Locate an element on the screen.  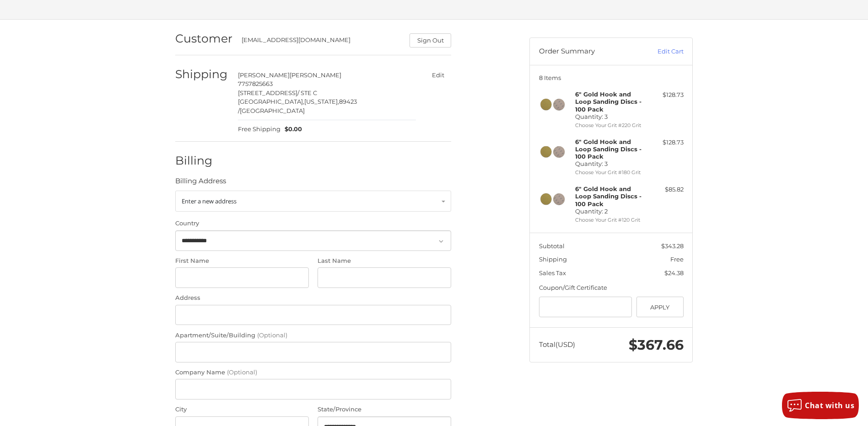
label: Company Name is located at coordinates (313, 373).